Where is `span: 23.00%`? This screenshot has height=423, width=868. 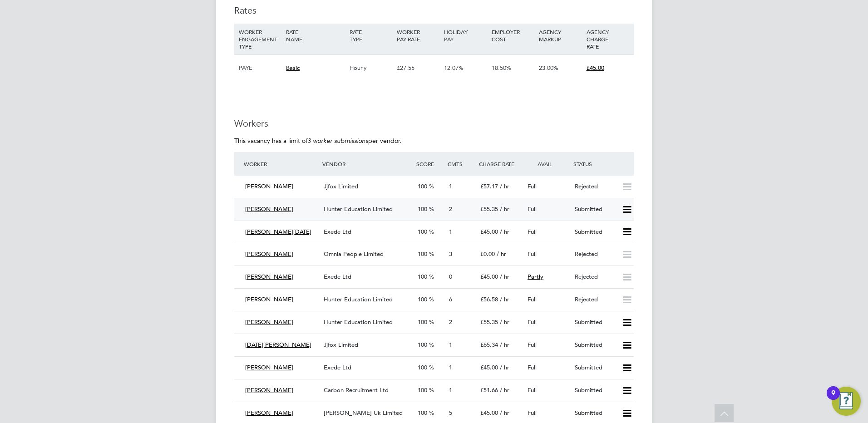
span: 23.00% is located at coordinates (549, 68).